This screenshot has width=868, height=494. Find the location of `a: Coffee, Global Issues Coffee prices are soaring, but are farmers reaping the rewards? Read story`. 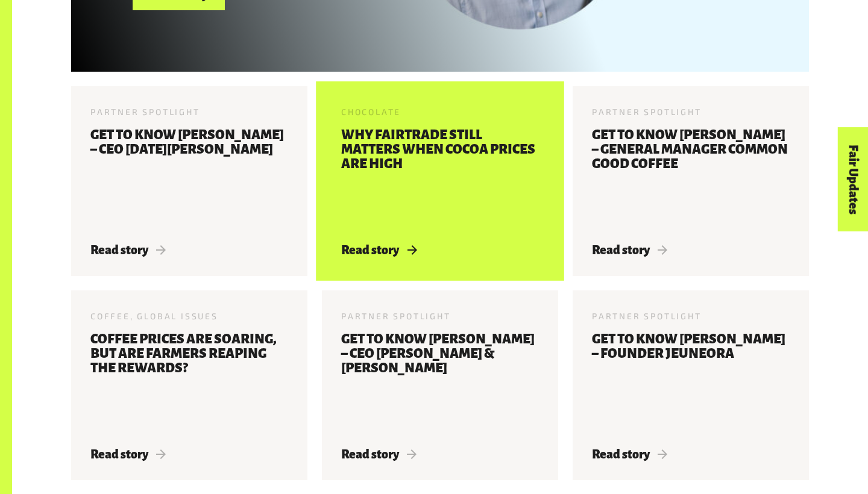

a: Coffee, Global Issues Coffee prices are soaring, but are farmers reaping the rewards? Read story is located at coordinates (189, 385).